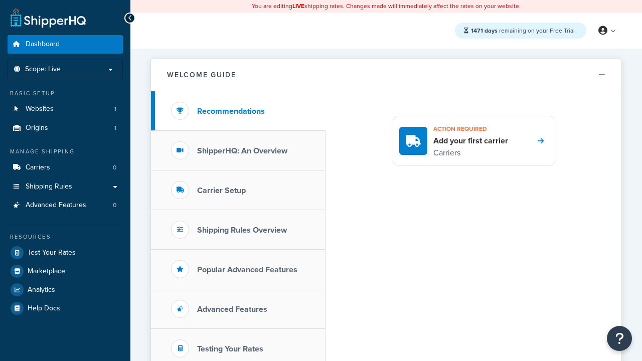 The image size is (642, 361). What do you see at coordinates (65, 168) in the screenshot?
I see `a: Carriers0` at bounding box center [65, 168].